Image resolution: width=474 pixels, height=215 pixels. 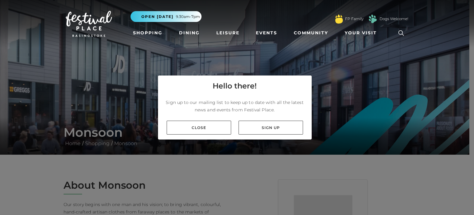 I want to click on a: Leisure, so click(x=228, y=33).